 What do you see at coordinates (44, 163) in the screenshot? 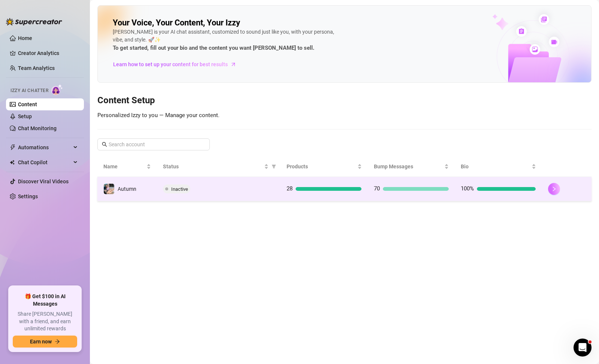
I see `span: Chat Copilot` at bounding box center [44, 163].